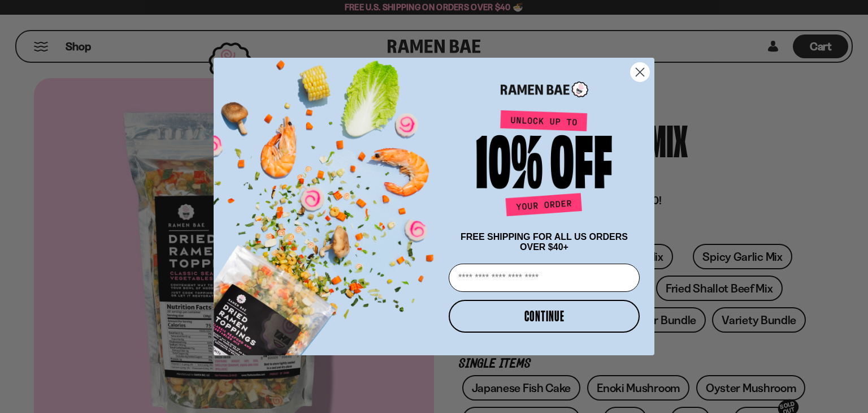 The height and width of the screenshot is (413, 868). I want to click on img: Ramen Bae Logo, so click(544, 89).